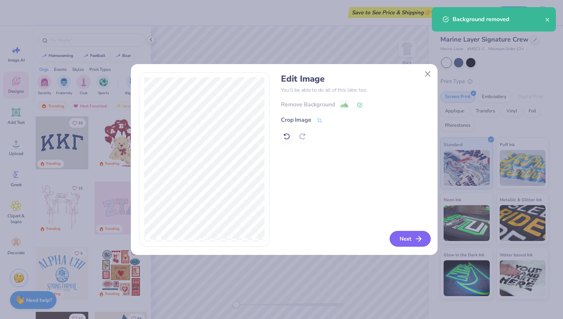  What do you see at coordinates (410, 239) in the screenshot?
I see `button: Next` at bounding box center [410, 239].